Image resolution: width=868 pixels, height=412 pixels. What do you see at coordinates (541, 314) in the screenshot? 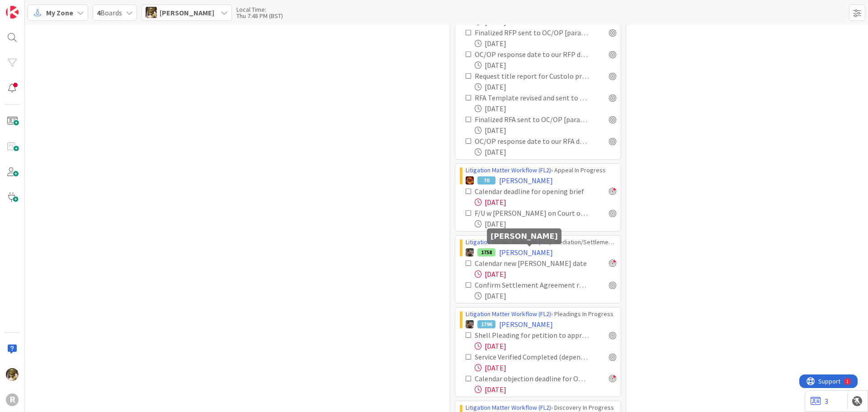
I see `div: › Pleadings In Progress` at bounding box center [541, 314].